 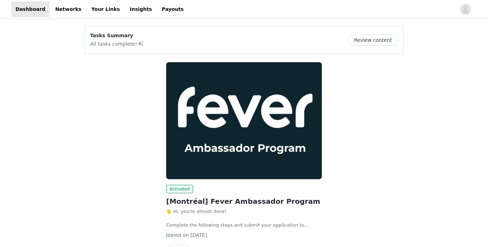 I want to click on div: avatar, so click(x=465, y=9).